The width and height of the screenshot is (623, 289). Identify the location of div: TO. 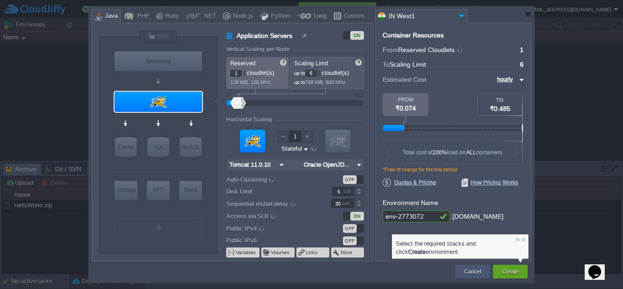
(500, 100).